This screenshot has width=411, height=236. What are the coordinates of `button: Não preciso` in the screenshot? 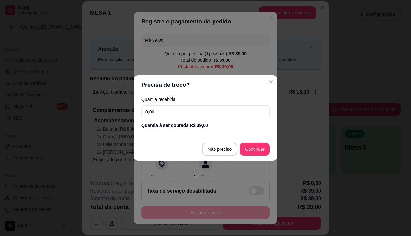 It's located at (220, 149).